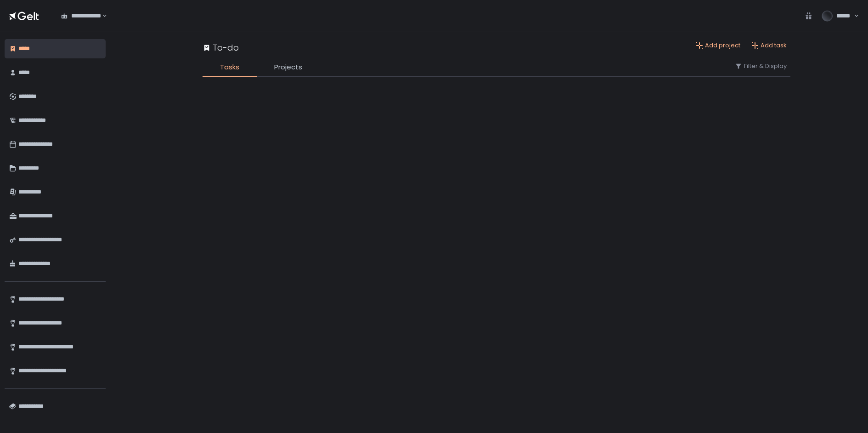 The width and height of the screenshot is (868, 433). Describe the element at coordinates (761, 66) in the screenshot. I see `button: Filter & Display` at that location.